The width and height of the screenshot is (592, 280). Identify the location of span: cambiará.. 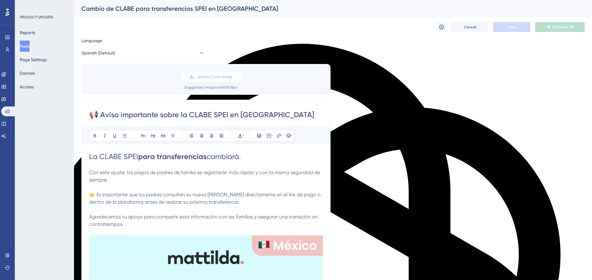
(223, 157).